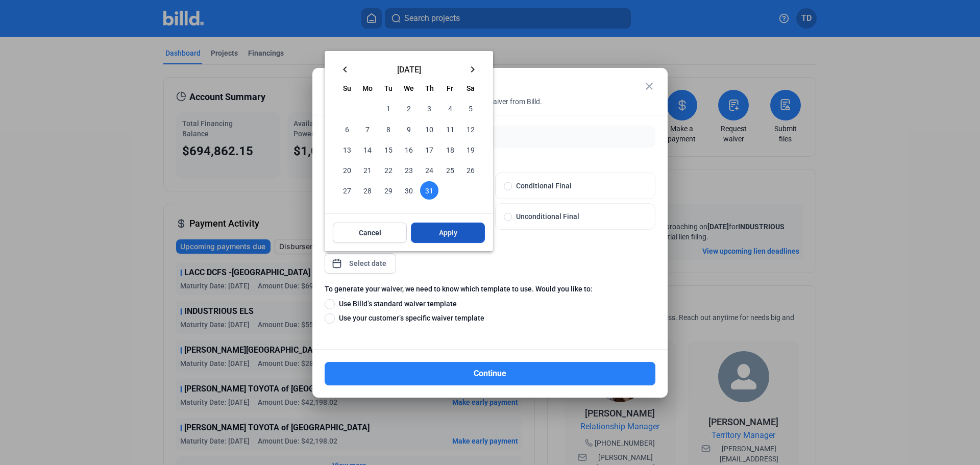  What do you see at coordinates (367, 190) in the screenshot?
I see `button: July 28, 2025` at bounding box center [367, 190].